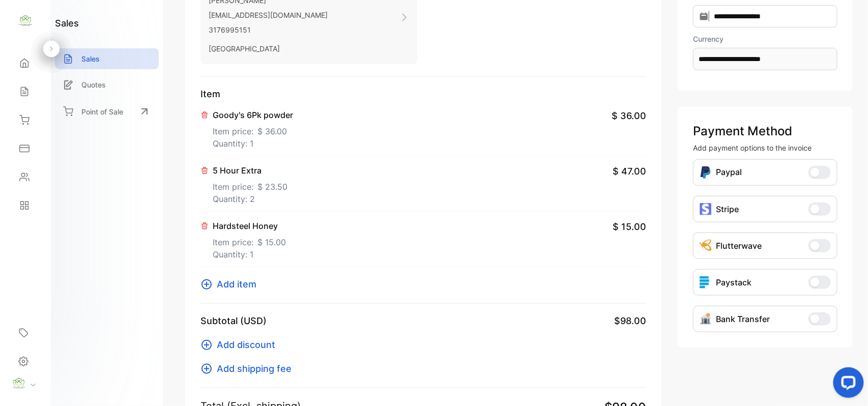 The width and height of the screenshot is (868, 406). What do you see at coordinates (424, 94) in the screenshot?
I see `p: Item` at bounding box center [424, 94].